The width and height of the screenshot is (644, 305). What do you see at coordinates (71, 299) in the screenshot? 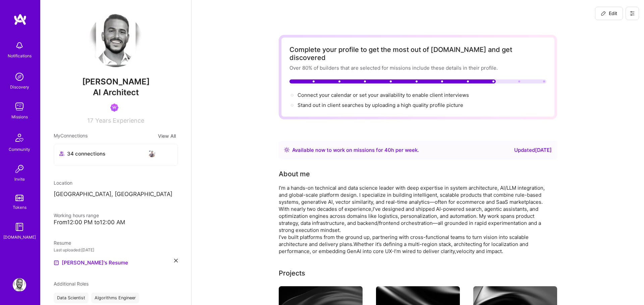
I see `div: Data Scientist` at bounding box center [71, 299].